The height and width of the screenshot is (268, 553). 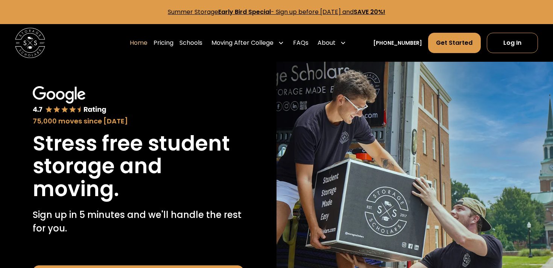 I want to click on p: Sign up in 5 minutes and we'll handle the rest for you., so click(x=138, y=222).